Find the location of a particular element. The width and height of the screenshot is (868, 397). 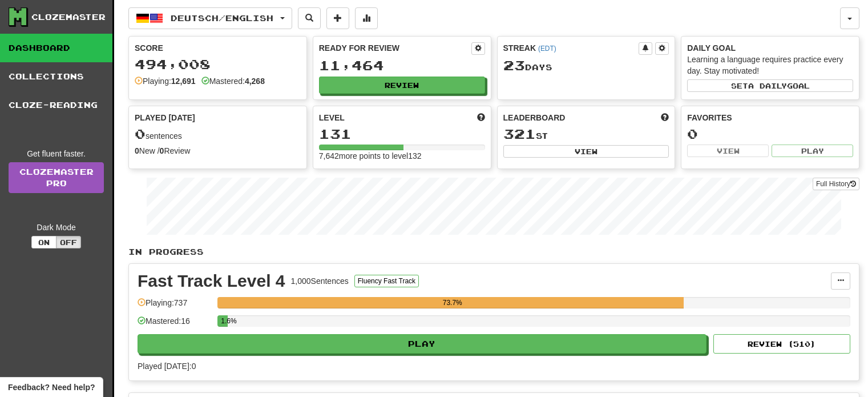

span: Open feedback widget is located at coordinates (51, 387).